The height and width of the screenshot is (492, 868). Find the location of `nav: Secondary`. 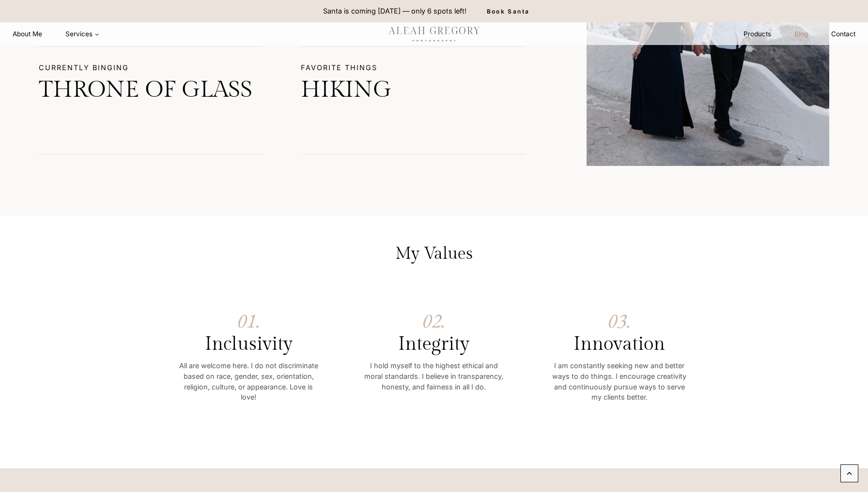

nav: Secondary is located at coordinates (799, 34).